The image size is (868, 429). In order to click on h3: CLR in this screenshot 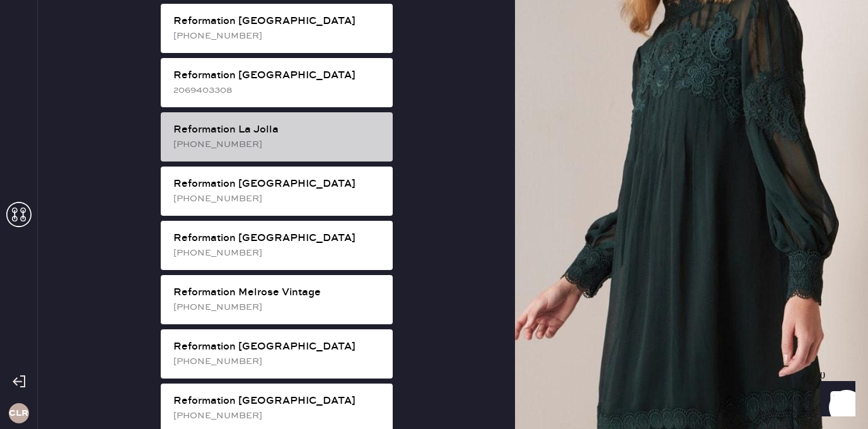, I will do `click(18, 413)`.